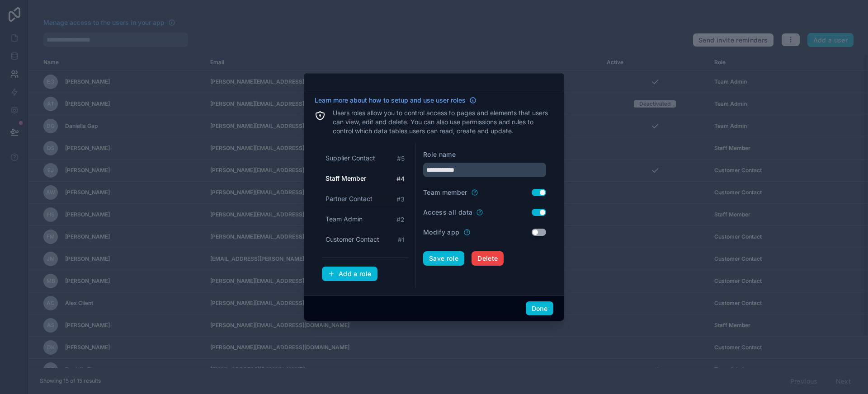  Describe the element at coordinates (349, 199) in the screenshot. I see `span: Partner Contact` at that location.